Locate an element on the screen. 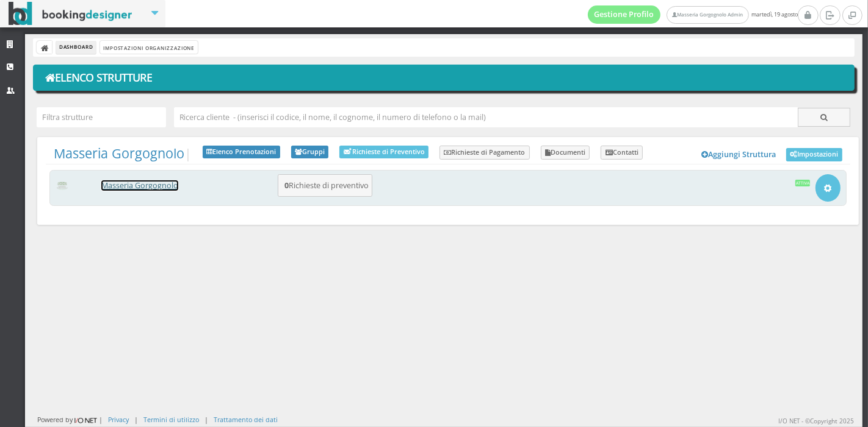 The width and height of the screenshot is (868, 427). a: Privacy is located at coordinates (119, 419).